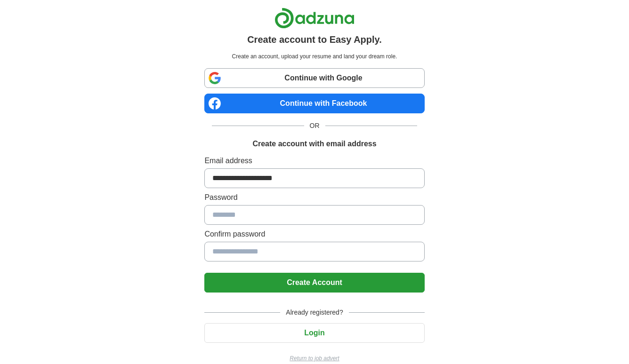 Image resolution: width=629 pixels, height=364 pixels. What do you see at coordinates (314, 144) in the screenshot?
I see `h1: Create account with email address` at bounding box center [314, 144].